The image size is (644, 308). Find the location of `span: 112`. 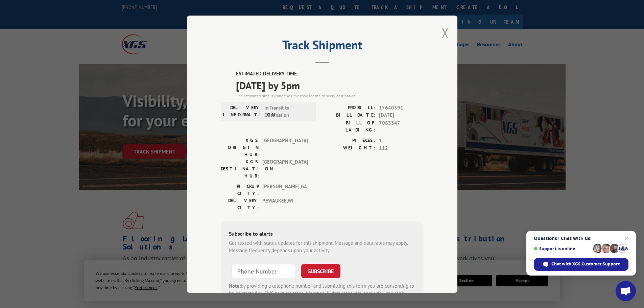

span: 112 is located at coordinates (401, 148).